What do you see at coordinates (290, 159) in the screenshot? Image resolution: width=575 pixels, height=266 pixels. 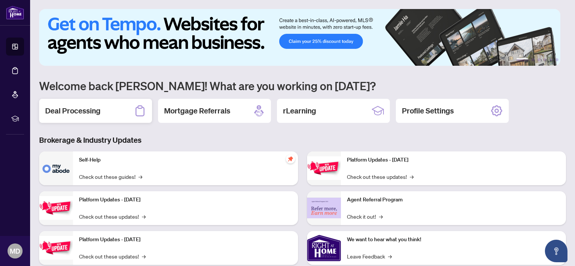 I see `span: pushpin` at bounding box center [290, 159].